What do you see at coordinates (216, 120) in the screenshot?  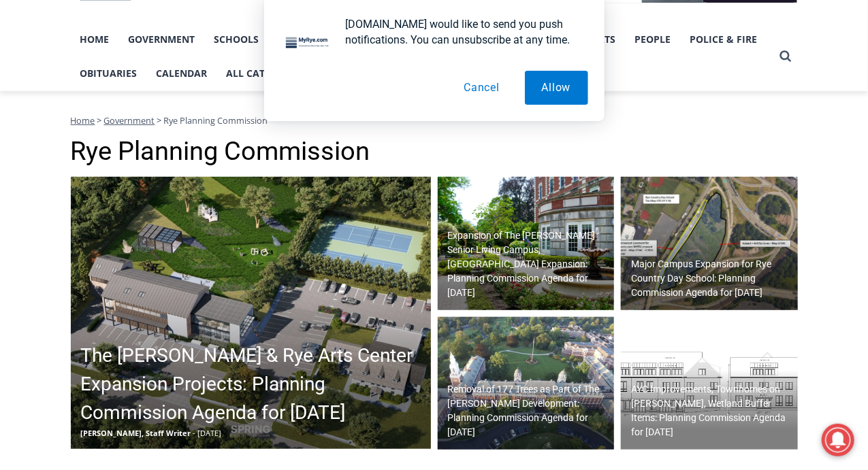 I see `span: Rye Planning Commission` at bounding box center [216, 120].